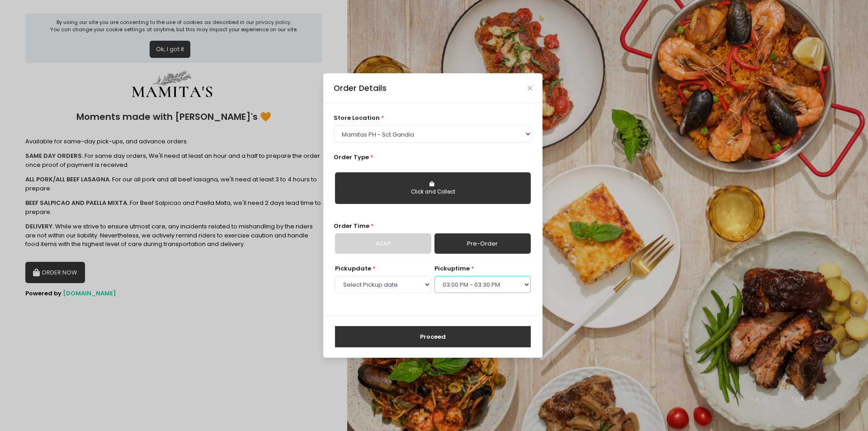  I want to click on button: Click and Collect, so click(432, 188).